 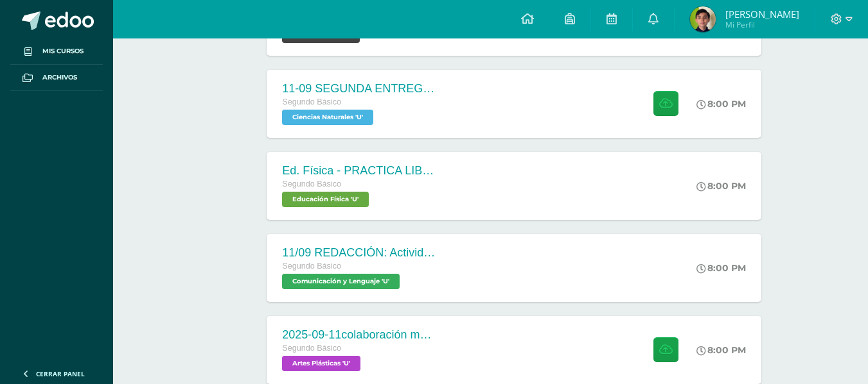 What do you see at coordinates (325, 200) in the screenshot?
I see `span: Educación Física 'U'` at bounding box center [325, 200].